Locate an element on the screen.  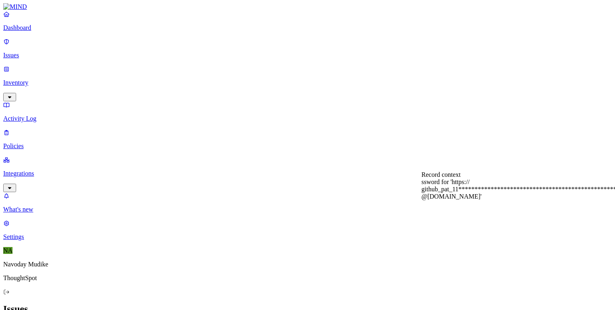
p: Issues is located at coordinates (307, 55).